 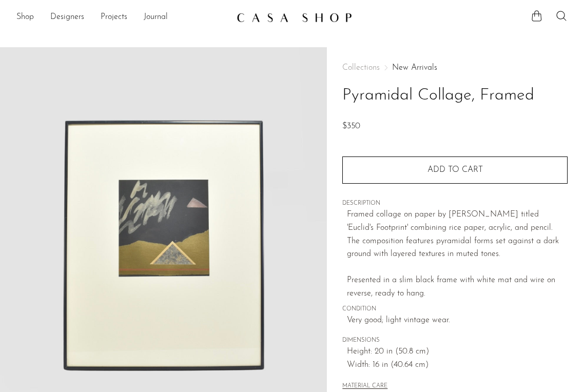 I want to click on span: DIMENSIONS, so click(x=455, y=341).